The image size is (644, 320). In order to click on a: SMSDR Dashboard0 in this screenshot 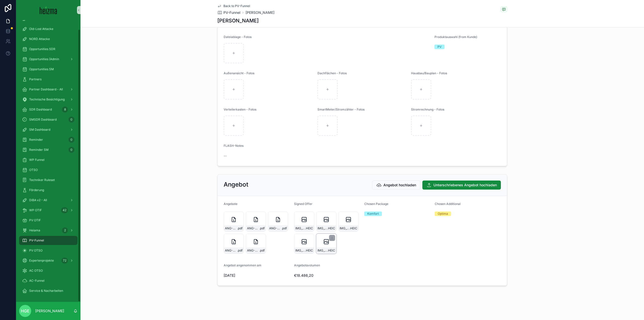, I will do `click(48, 120)`.